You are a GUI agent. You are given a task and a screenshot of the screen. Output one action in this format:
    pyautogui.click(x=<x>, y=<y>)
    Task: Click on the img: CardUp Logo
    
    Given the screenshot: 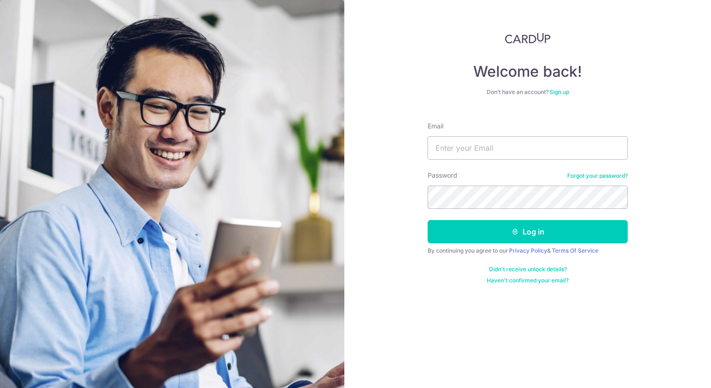 What is the action you would take?
    pyautogui.click(x=527, y=38)
    